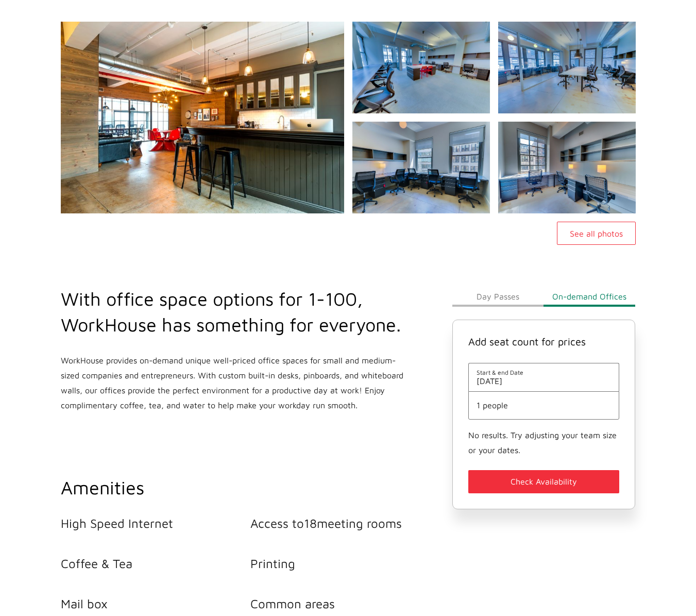  Describe the element at coordinates (234, 382) in the screenshot. I see `p: WorkHouse provides on-demand unique well-priced office spaces for small and medium-sized companie...` at that location.